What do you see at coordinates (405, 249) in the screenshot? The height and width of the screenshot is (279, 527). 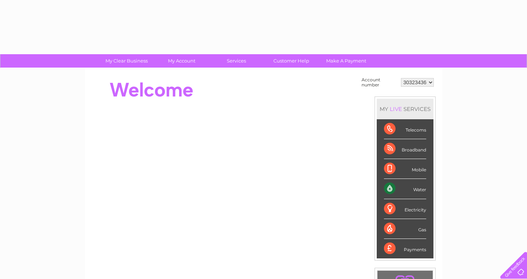 I see `div: Payments` at bounding box center [405, 249].